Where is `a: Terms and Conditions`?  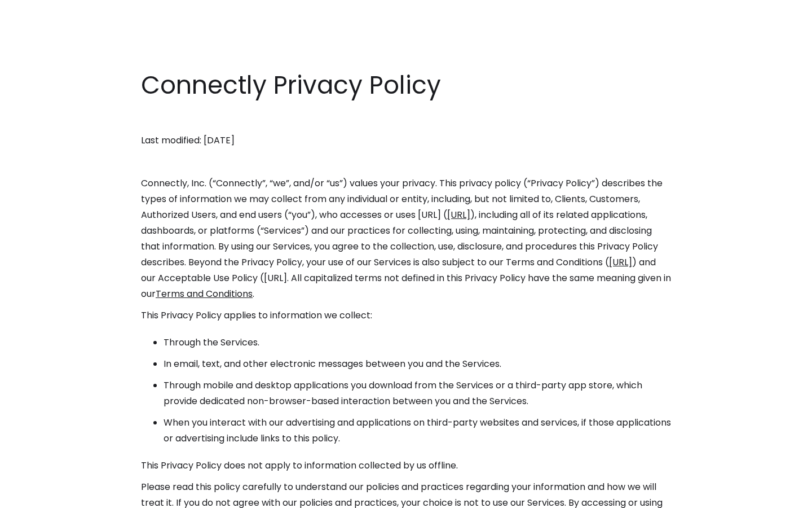 a: Terms and Conditions is located at coordinates (204, 294).